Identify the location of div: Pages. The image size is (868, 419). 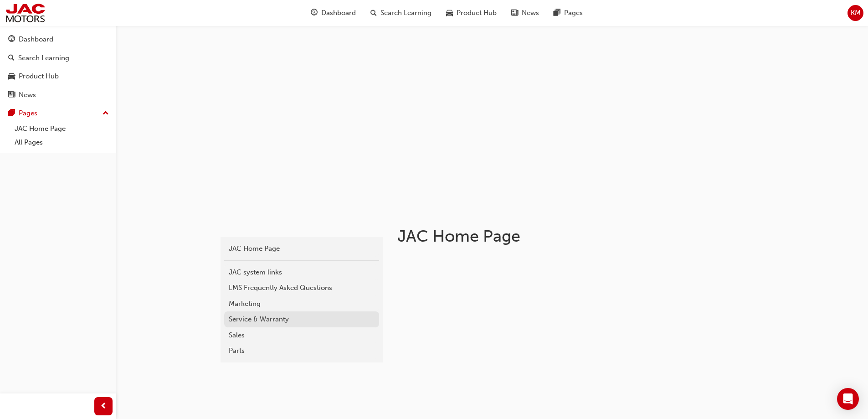
(28, 113).